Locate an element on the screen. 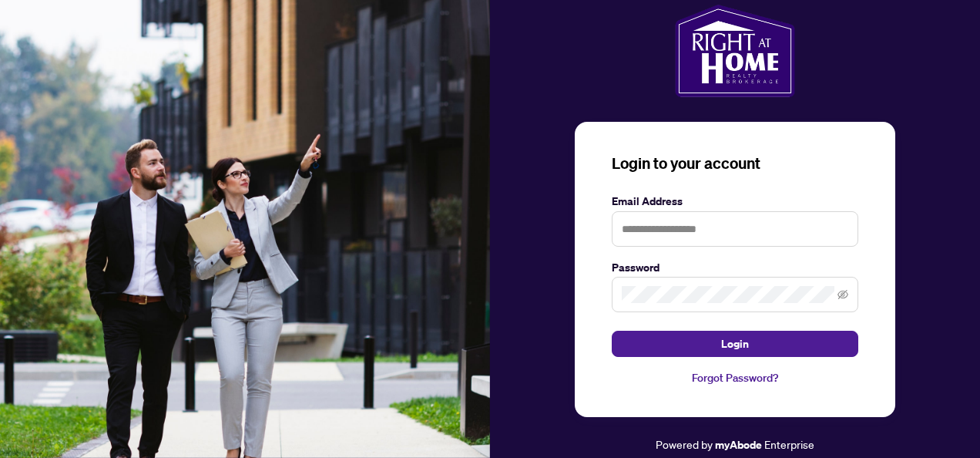  a: myAbode is located at coordinates (738, 445).